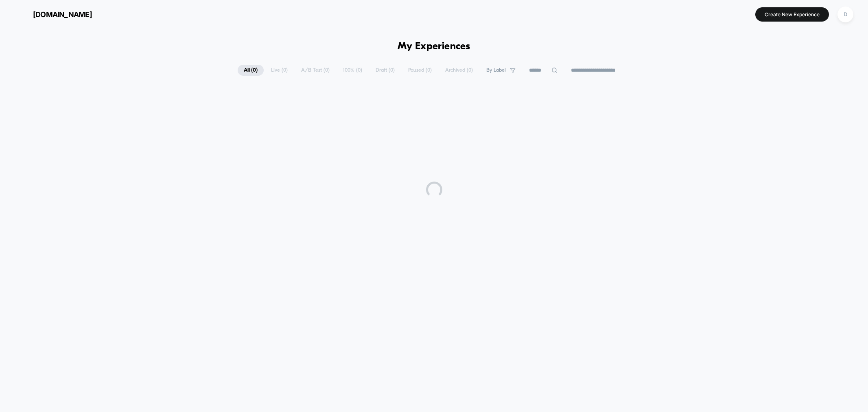  What do you see at coordinates (845, 14) in the screenshot?
I see `div: D` at bounding box center [845, 14].